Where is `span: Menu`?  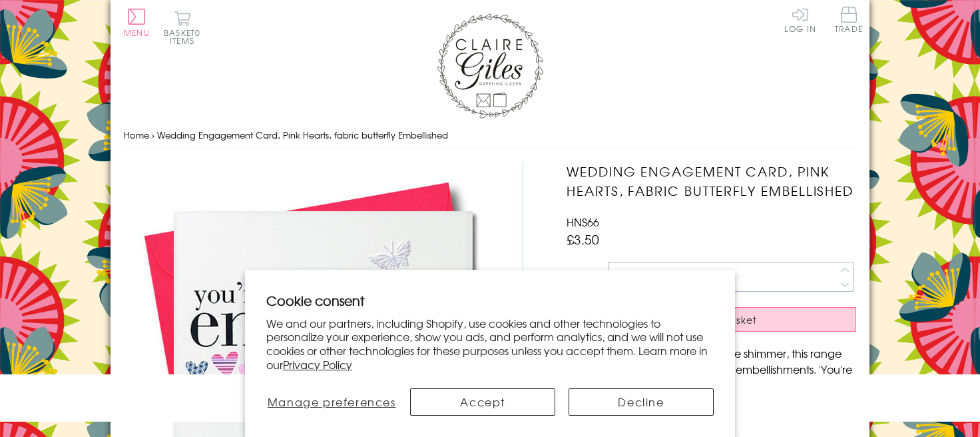
span: Menu is located at coordinates (136, 33).